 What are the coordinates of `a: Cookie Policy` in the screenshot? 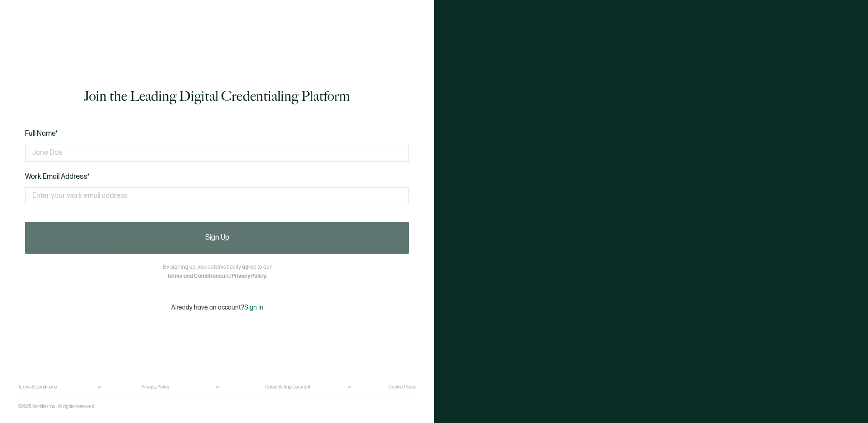 It's located at (402, 387).